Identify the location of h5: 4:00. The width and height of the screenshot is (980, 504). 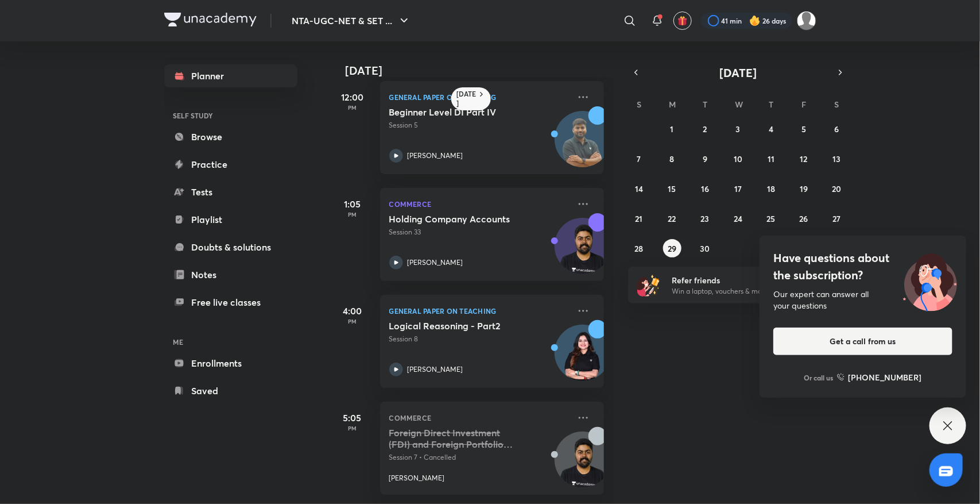
(352, 311).